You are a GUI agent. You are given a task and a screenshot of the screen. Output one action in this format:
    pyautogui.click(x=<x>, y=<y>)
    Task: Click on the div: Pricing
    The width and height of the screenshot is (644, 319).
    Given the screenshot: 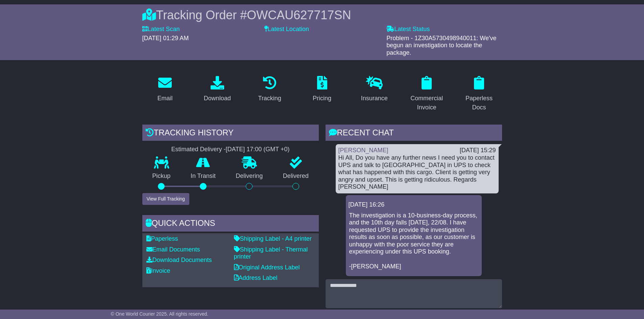 What is the action you would take?
    pyautogui.click(x=322, y=98)
    